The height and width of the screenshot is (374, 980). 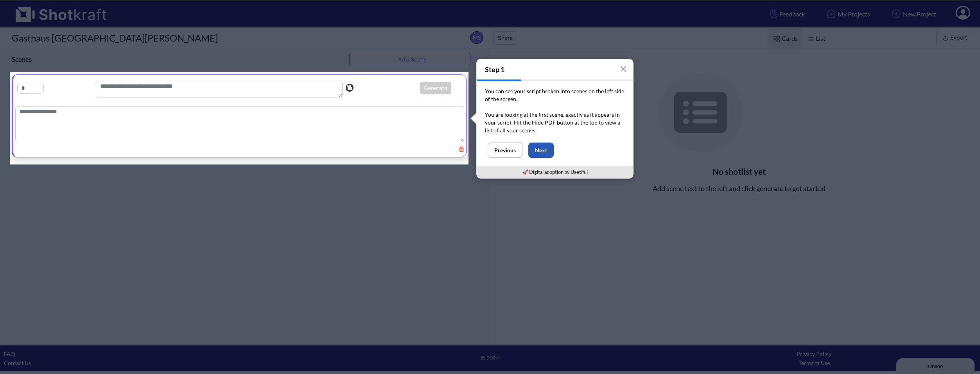 I want to click on p: You can see your script broken into scenes on the left side of the screen., so click(x=555, y=99).